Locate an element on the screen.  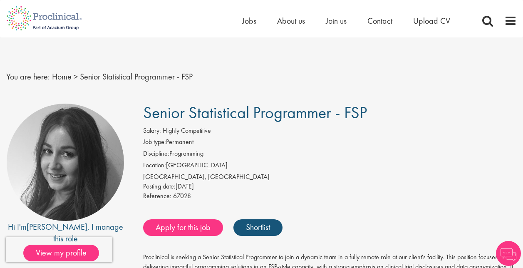
li: Programming is located at coordinates (330, 155).